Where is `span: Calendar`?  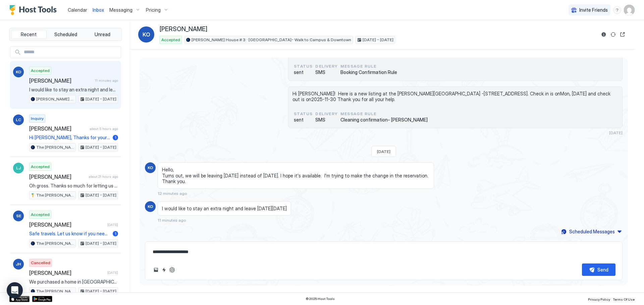
span: Calendar is located at coordinates (78, 9).